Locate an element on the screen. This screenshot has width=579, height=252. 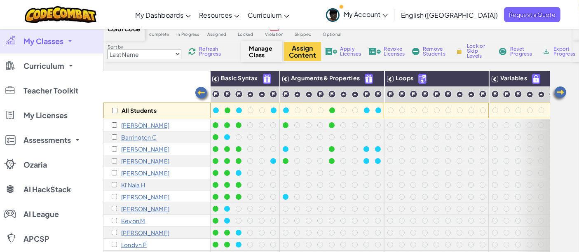
span: AI League is located at coordinates (41, 214).